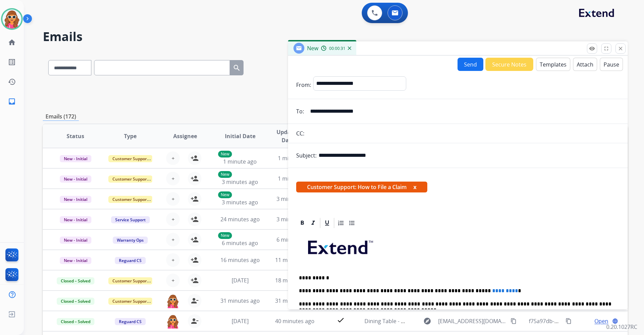  What do you see at coordinates (569, 321) in the screenshot?
I see `mat-icon: content_copy` at bounding box center [569, 321].